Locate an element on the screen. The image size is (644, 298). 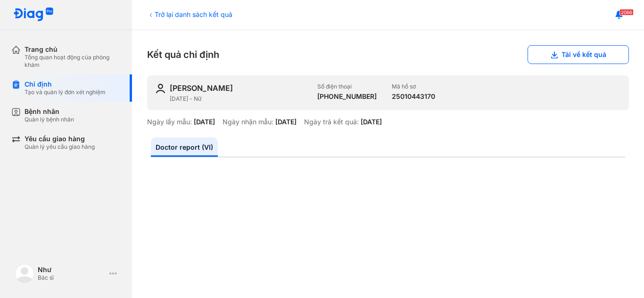
div: Chỉ định is located at coordinates (65, 84).